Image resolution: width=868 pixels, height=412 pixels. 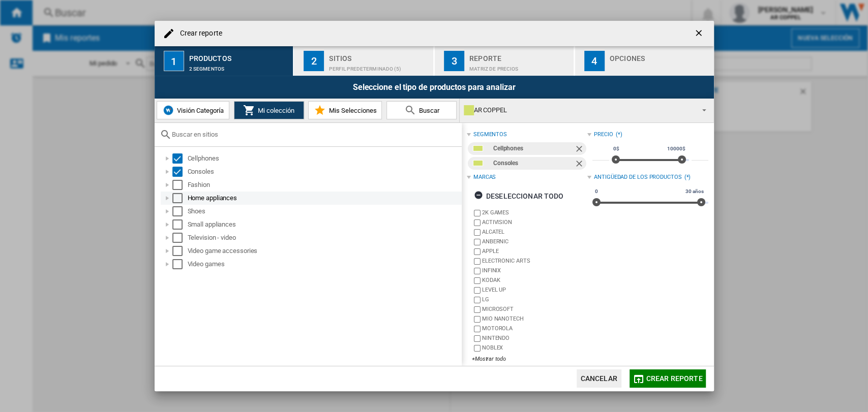 What do you see at coordinates (535, 289) in the screenshot?
I see `label: LEVEL UP` at bounding box center [535, 289].